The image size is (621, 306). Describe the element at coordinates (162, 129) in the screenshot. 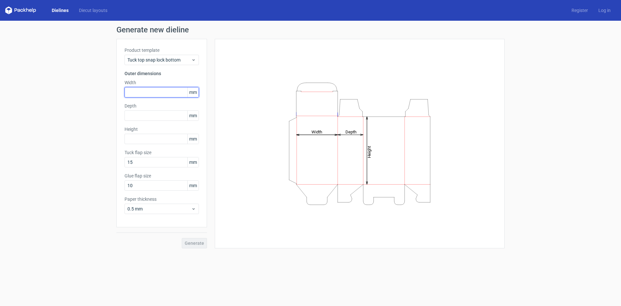

I see `label: Height` at that location.